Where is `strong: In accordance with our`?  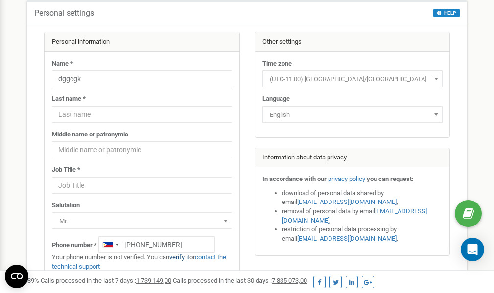 strong: In accordance with our is located at coordinates (294, 179).